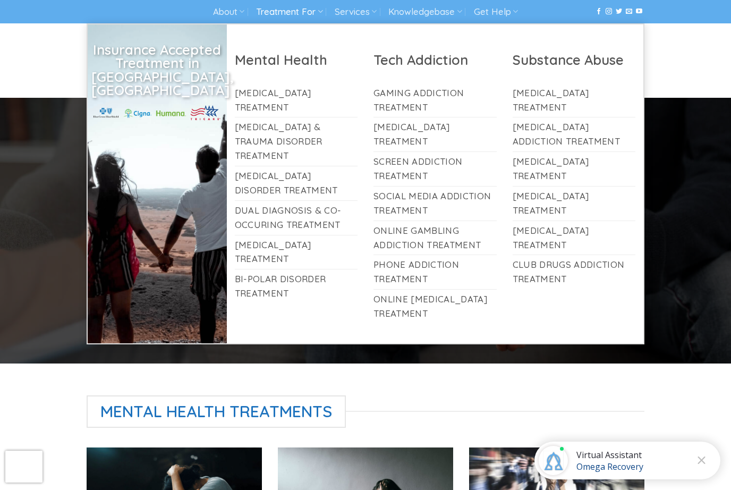 The height and width of the screenshot is (490, 731). I want to click on a: Knowledgebase, so click(425, 12).